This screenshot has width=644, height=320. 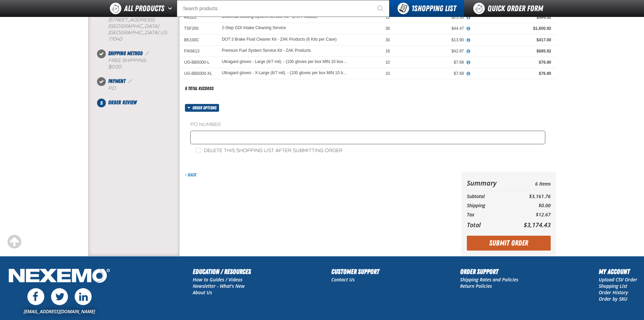 What do you see at coordinates (613, 299) in the screenshot?
I see `a: Order by SKU` at bounding box center [613, 299].